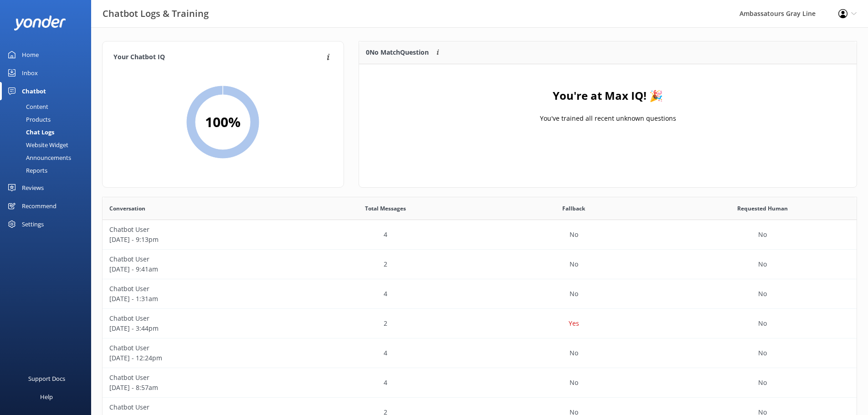 The image size is (868, 415). Describe the element at coordinates (49, 107) in the screenshot. I see `a: Content` at that location.